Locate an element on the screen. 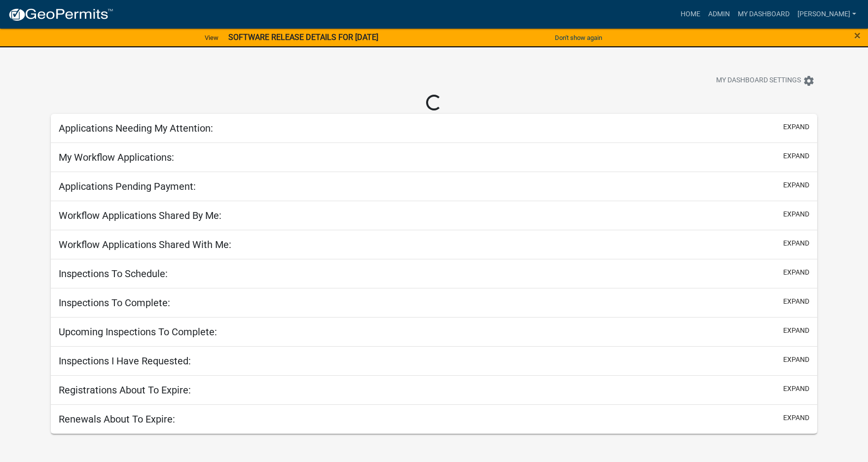  h5: Workflow Applications Shared By Me: is located at coordinates (140, 216).